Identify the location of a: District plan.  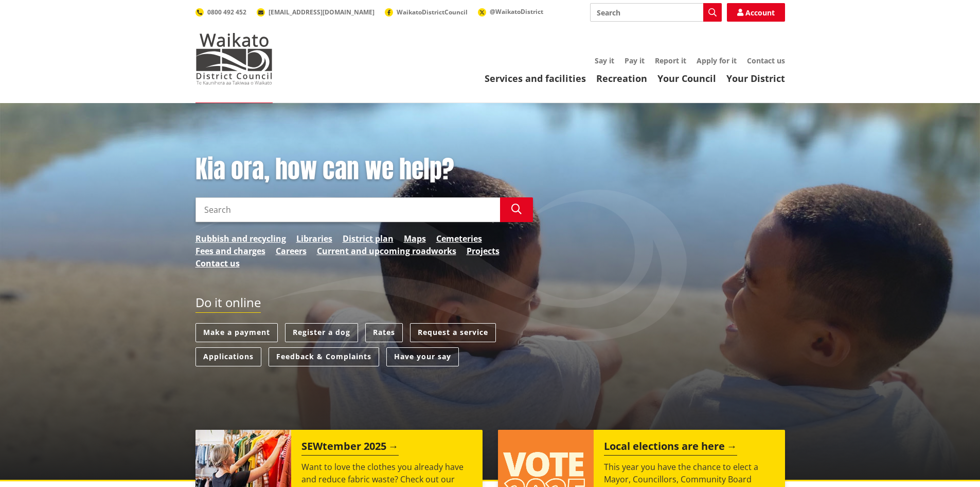
(368, 238).